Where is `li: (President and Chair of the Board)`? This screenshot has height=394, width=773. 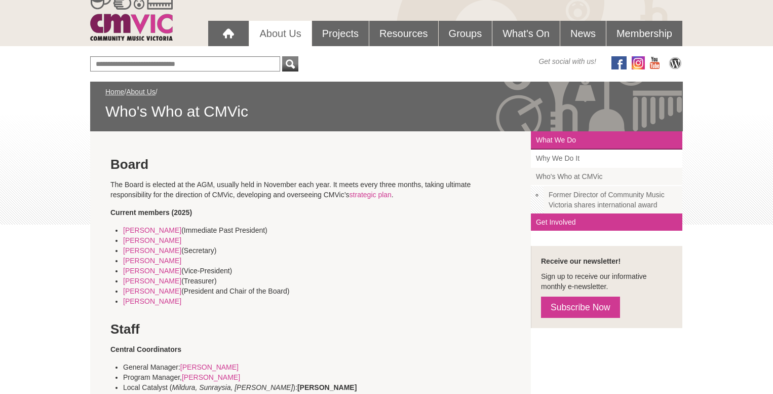 li: (President and Chair of the Board) is located at coordinates (323, 291).